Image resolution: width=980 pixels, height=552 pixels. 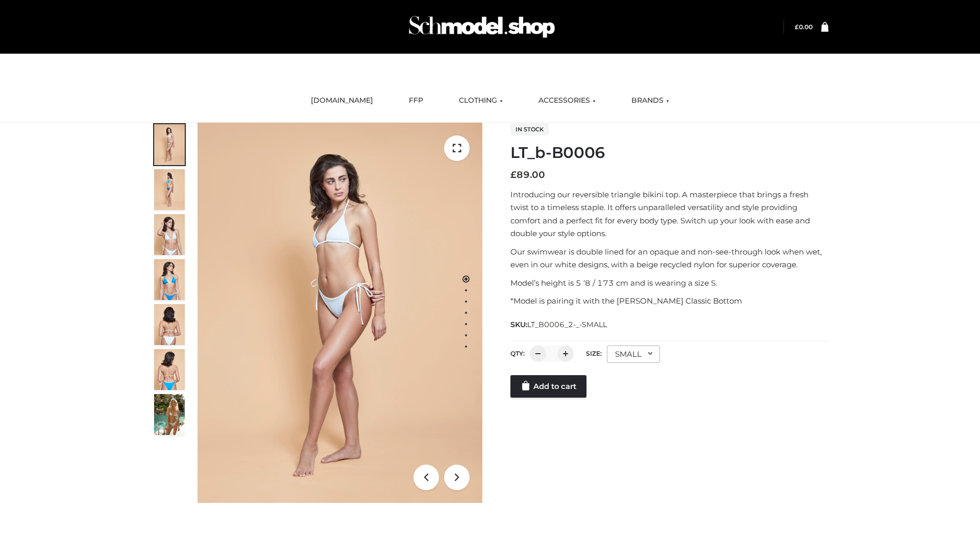 What do you see at coordinates (650, 101) in the screenshot?
I see `a: BRANDS` at bounding box center [650, 101].